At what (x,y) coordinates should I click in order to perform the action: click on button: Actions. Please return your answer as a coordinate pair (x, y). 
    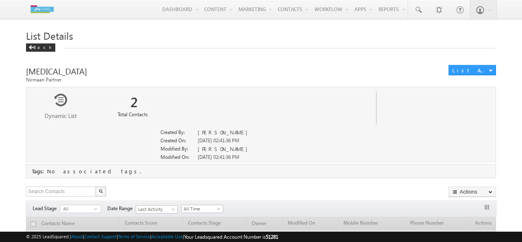
    Looking at the image, I should click on (472, 191).